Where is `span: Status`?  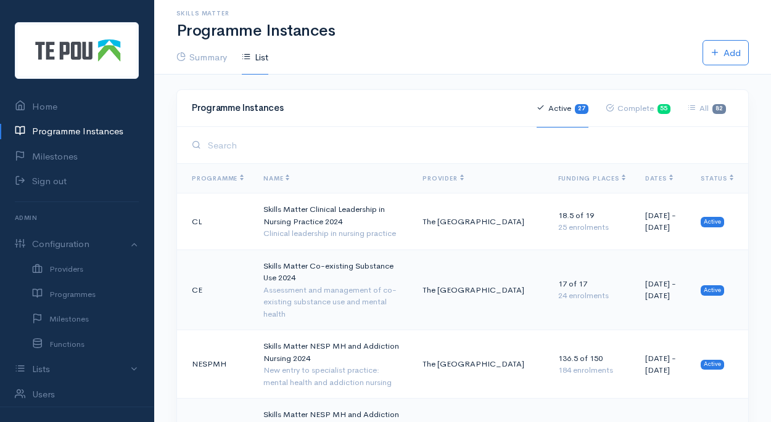 span: Status is located at coordinates (716, 178).